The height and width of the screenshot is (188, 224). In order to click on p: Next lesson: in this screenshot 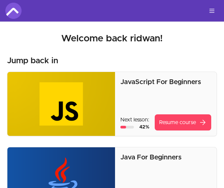, I will do `click(135, 120)`.